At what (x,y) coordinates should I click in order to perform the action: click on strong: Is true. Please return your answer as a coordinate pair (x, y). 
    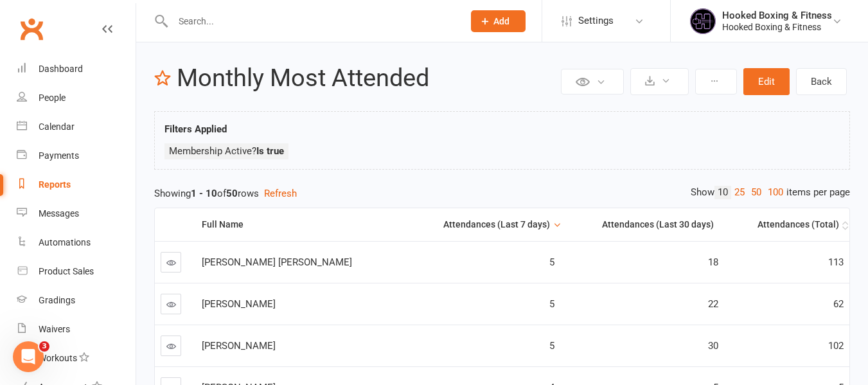
    Looking at the image, I should click on (270, 151).